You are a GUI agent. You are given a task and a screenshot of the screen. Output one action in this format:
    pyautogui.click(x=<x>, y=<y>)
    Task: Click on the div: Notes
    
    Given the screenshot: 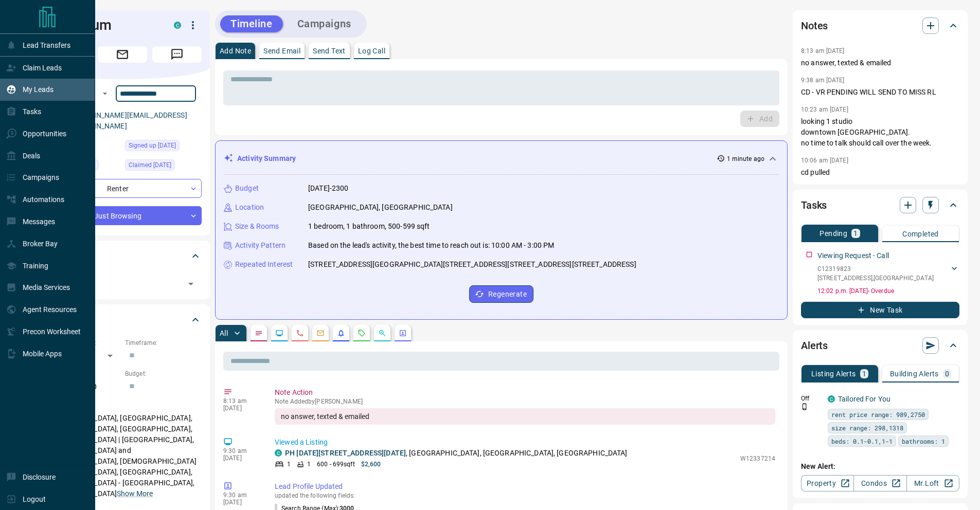 What is the action you would take?
    pyautogui.click(x=880, y=26)
    